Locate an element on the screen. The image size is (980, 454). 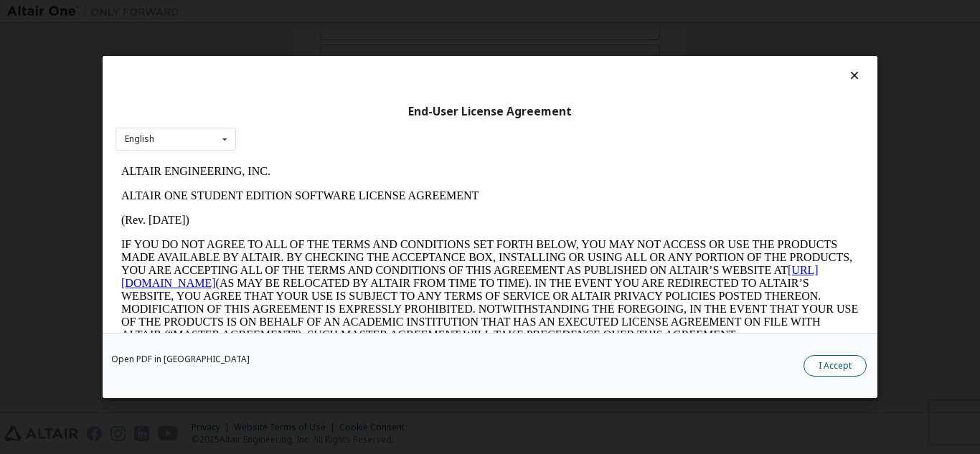
p: IF YOU DO NOT AGREE TO ALL OF THE TERMS AND CONDITIONS SET FORTH BELOW, YOU MAY NOT ACCESS OR USE... is located at coordinates (374, 130).